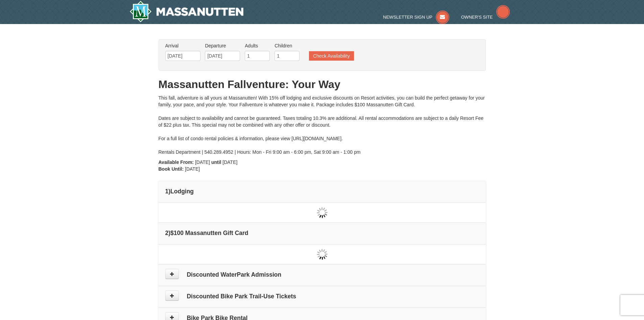 Image resolution: width=644 pixels, height=320 pixels. I want to click on button: Check Availability, so click(332, 56).